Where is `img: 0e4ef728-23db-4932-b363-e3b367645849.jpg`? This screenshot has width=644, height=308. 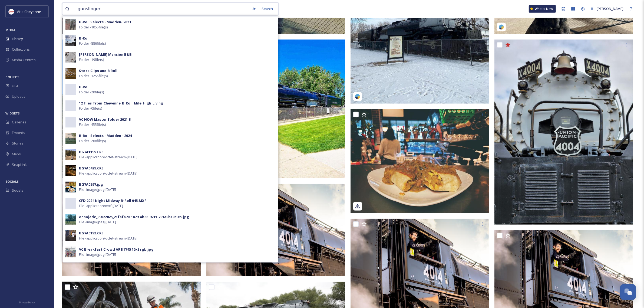 img: 0e4ef728-23db-4932-b363-e3b367645849.jpg is located at coordinates (71, 187).